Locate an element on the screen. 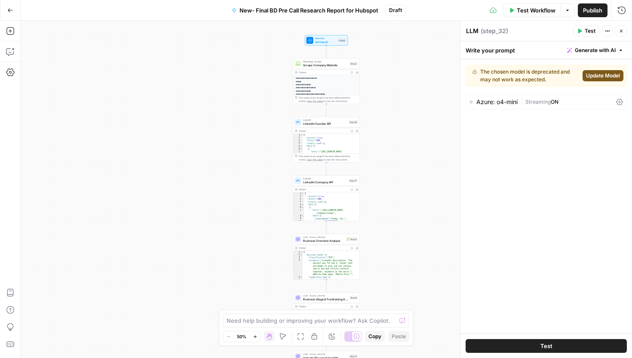 Image resolution: width=632 pixels, height=358 pixels. span: Generate with AI is located at coordinates (595, 50).